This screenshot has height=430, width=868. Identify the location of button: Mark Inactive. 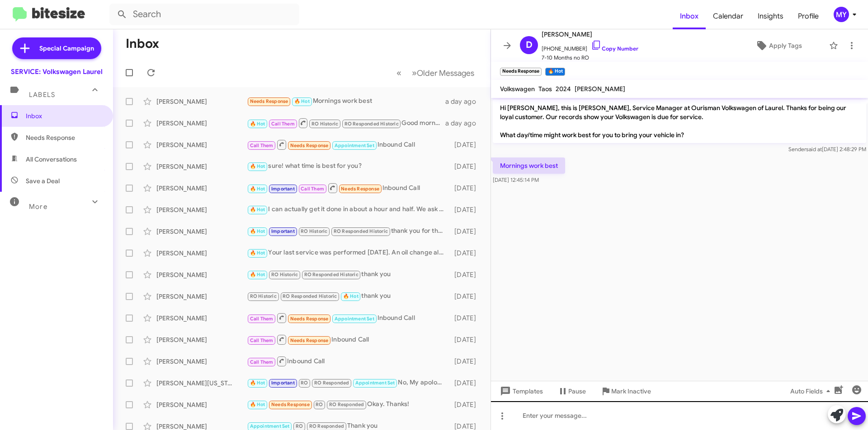
(625, 391).